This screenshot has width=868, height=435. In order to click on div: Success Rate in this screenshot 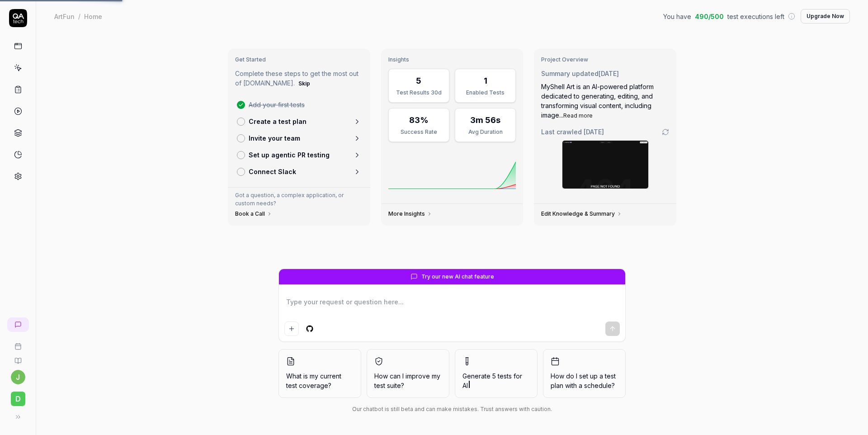, I will do `click(418, 132)`.